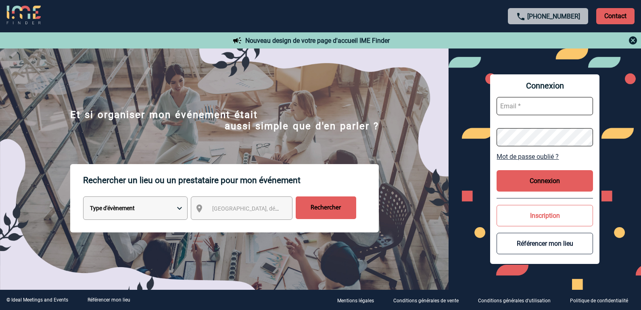  I want to click on p: Conditions générales de vente, so click(426, 300).